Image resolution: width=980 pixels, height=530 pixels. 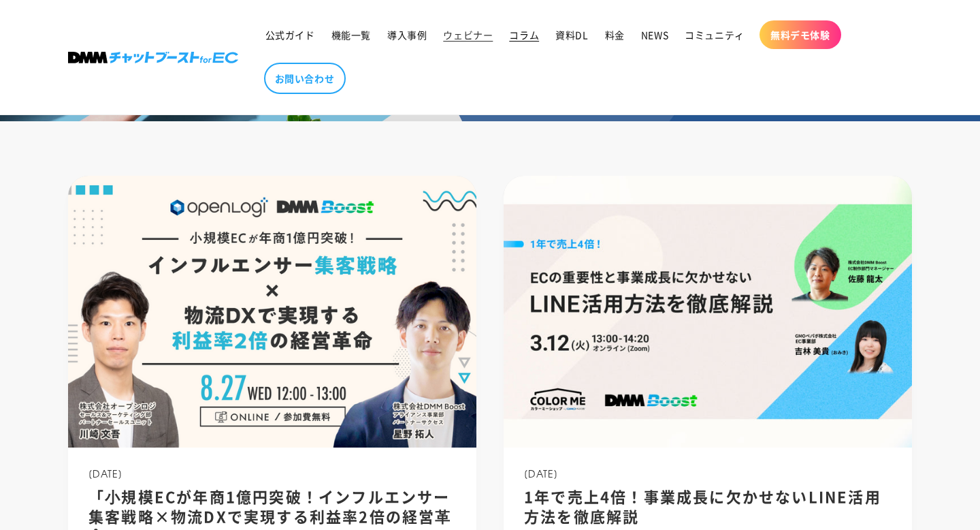 I want to click on span: 導入事例, so click(x=407, y=35).